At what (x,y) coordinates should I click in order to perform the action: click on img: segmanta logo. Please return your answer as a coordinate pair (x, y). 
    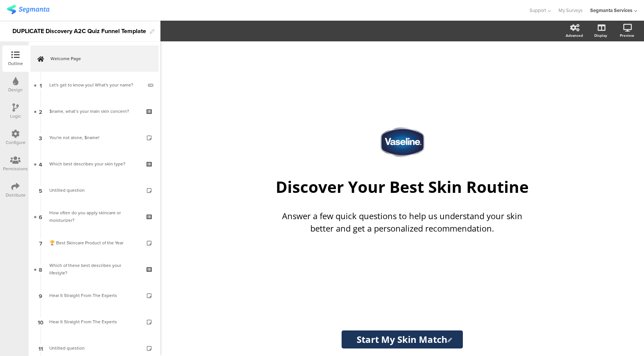
    Looking at the image, I should click on (28, 9).